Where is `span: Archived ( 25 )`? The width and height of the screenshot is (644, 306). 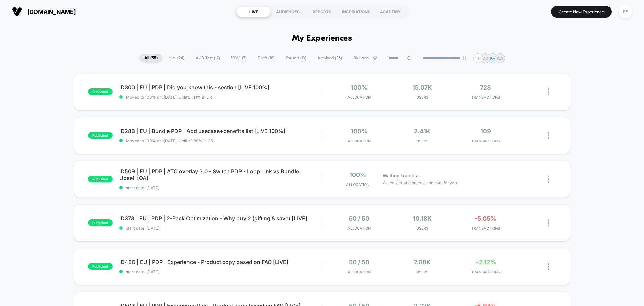 span: Archived ( 25 ) is located at coordinates (330, 58).